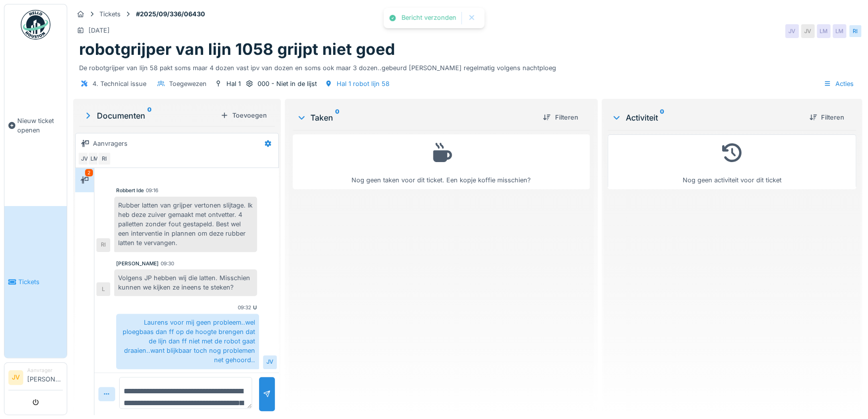  Describe the element at coordinates (706, 117) in the screenshot. I see `div: Activiteit` at that location.